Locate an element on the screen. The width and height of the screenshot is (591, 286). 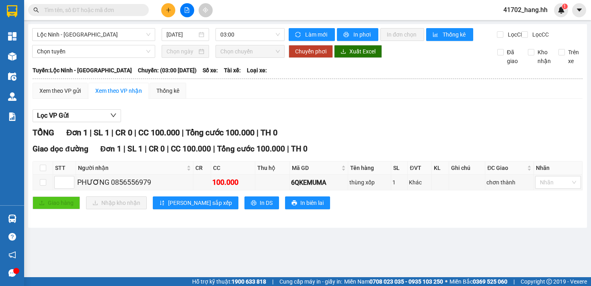
button: aim is located at coordinates (206, 10).